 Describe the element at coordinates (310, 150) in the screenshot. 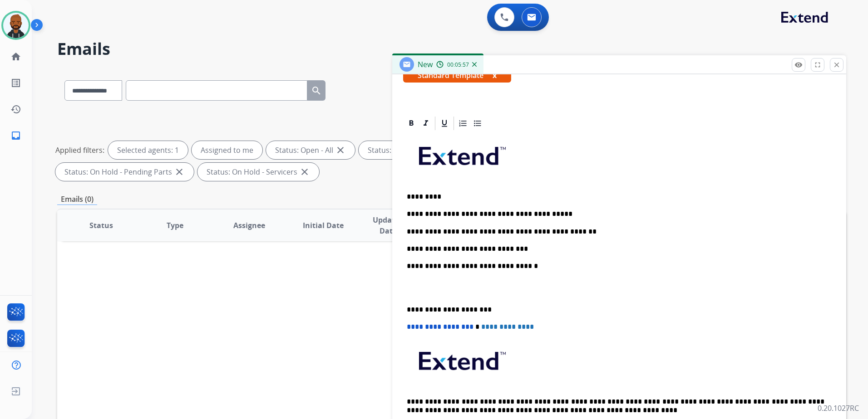

I see `div: Status: Open - All` at that location.